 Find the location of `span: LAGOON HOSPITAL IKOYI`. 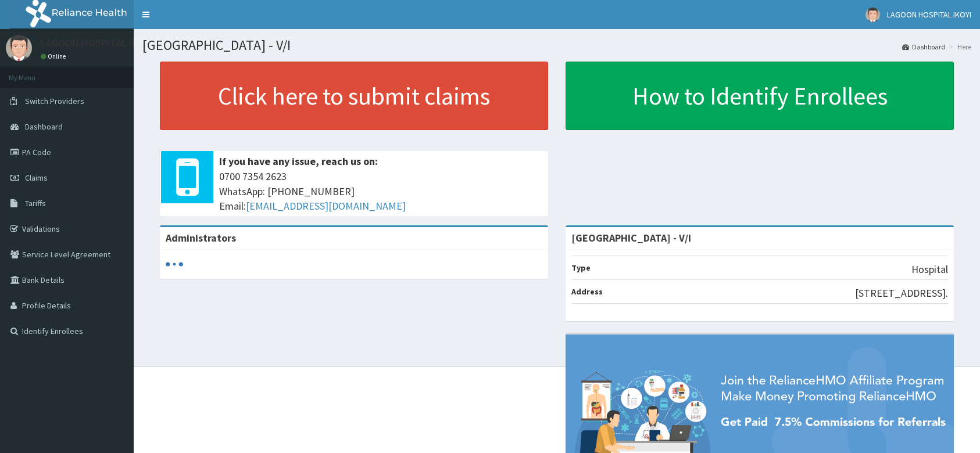

span: LAGOON HOSPITAL IKOYI is located at coordinates (929, 15).